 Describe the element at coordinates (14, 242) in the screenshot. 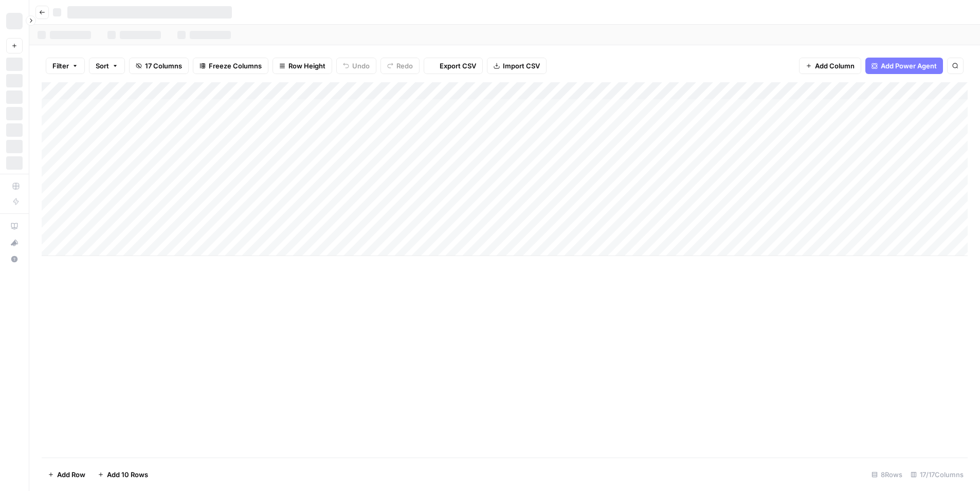

I see `button: What's new?` at that location.